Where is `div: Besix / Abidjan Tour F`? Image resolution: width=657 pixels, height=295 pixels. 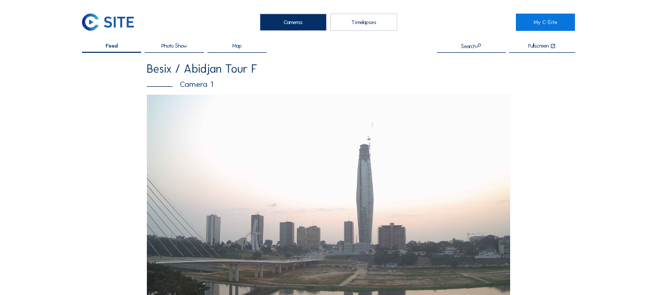
div: Besix / Abidjan Tour F is located at coordinates (328, 69).